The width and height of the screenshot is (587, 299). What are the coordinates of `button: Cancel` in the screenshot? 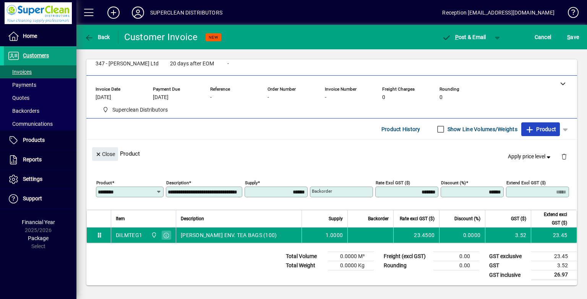 It's located at (543, 37).